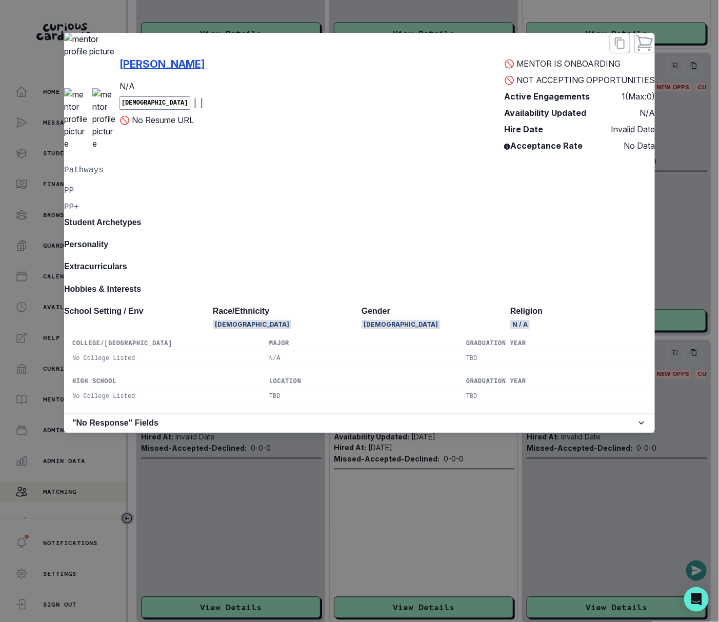 The height and width of the screenshot is (622, 719). Describe the element at coordinates (162, 120) in the screenshot. I see `p: 🚫 No Resume URL` at that location.